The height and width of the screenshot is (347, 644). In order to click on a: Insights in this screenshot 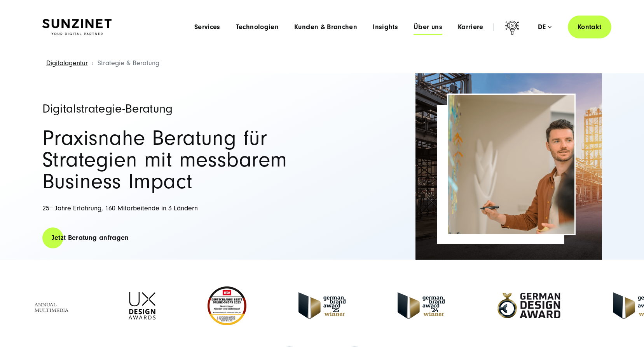, I will do `click(385, 28)`.